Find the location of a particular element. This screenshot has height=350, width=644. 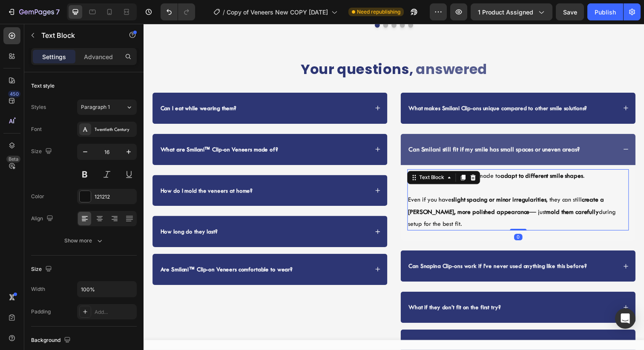

div: Text Block is located at coordinates (295, 157).